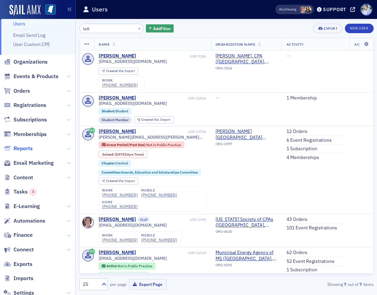 This screenshot has width=377, height=295. I want to click on div: Also, so click(282, 9).